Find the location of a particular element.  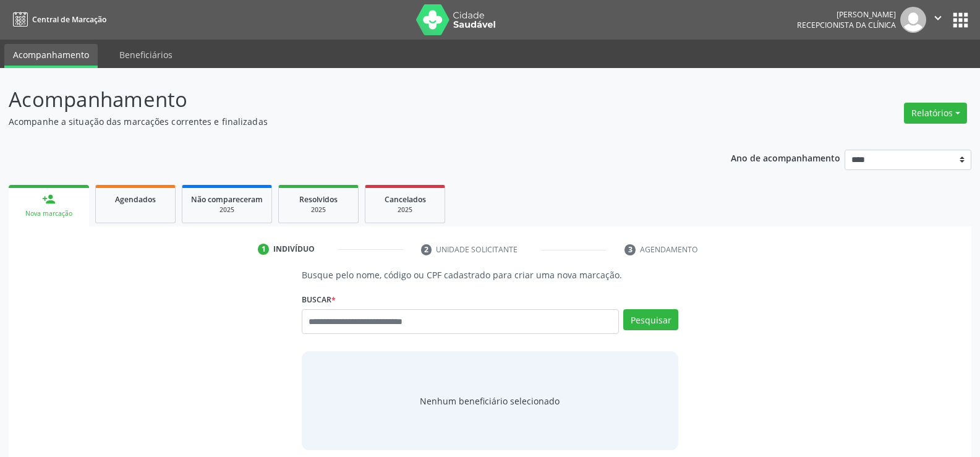

p: Busque pelo nome, código ou CPF cadastrado para criar uma nova marcação. is located at coordinates (490, 275).